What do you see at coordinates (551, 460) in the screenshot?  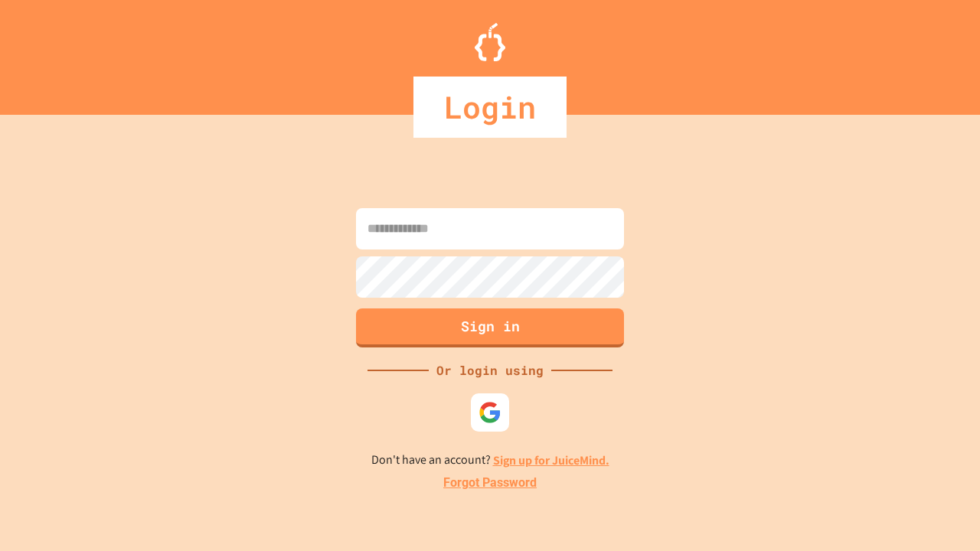 I see `a: Sign up for JuiceMind.` at bounding box center [551, 460].